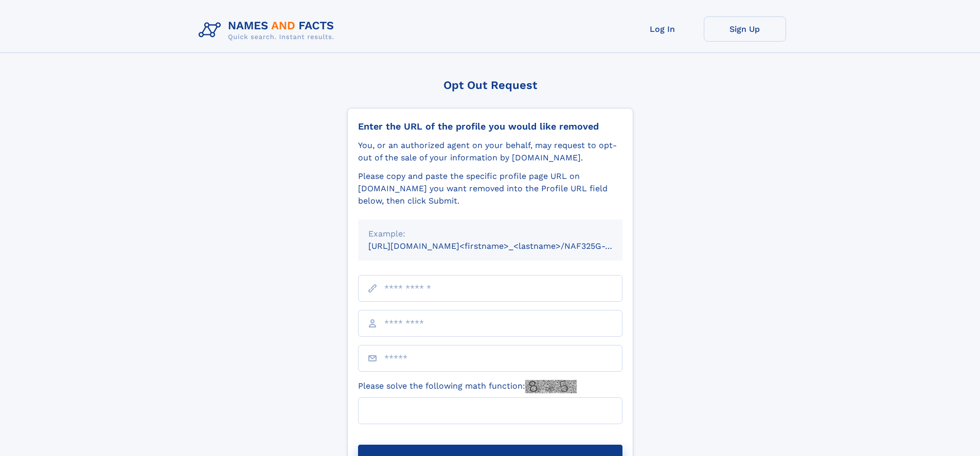 This screenshot has height=456, width=980. What do you see at coordinates (467, 387) in the screenshot?
I see `label: Please solve the following math function:` at bounding box center [467, 387].